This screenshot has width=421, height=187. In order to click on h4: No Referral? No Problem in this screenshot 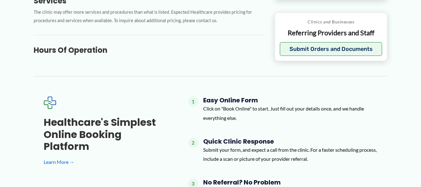, I will do `click(291, 182)`.